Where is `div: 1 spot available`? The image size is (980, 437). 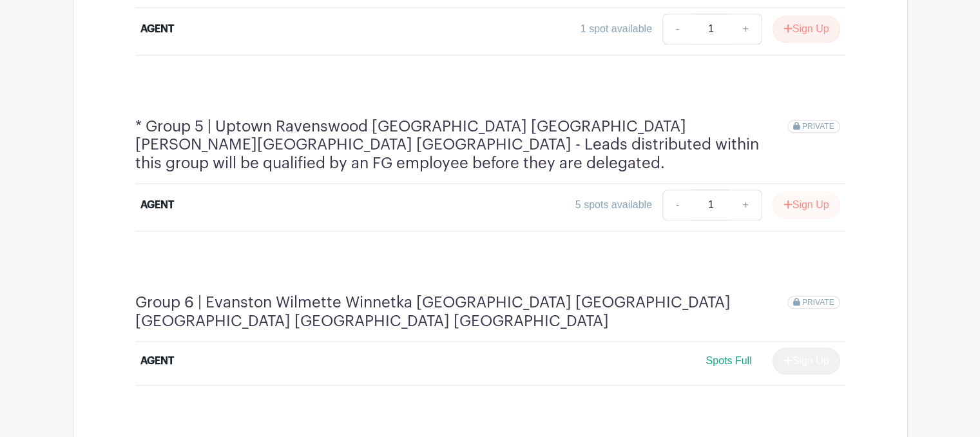 div: 1 spot available is located at coordinates (616, 29).